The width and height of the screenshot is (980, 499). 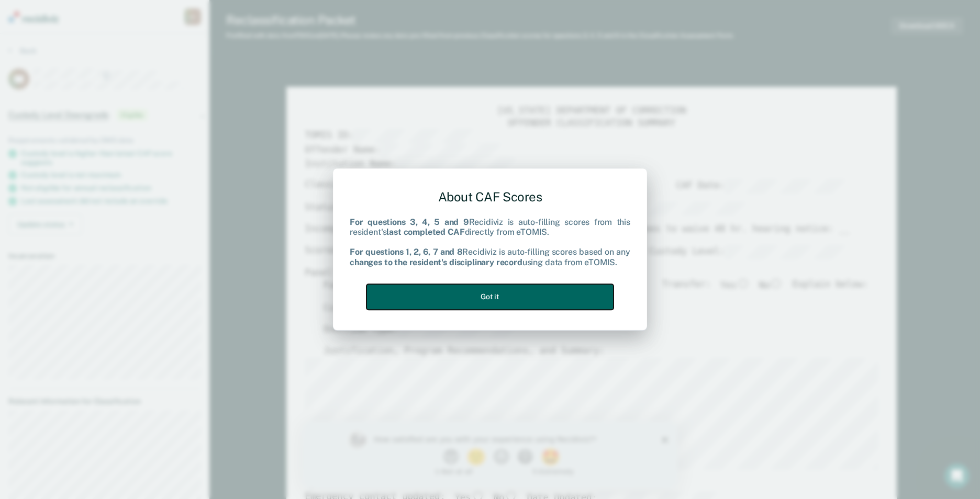 What do you see at coordinates (192, 18) in the screenshot?
I see `div: How satisfied are you with your experience using Recidiviz?` at bounding box center [192, 18].